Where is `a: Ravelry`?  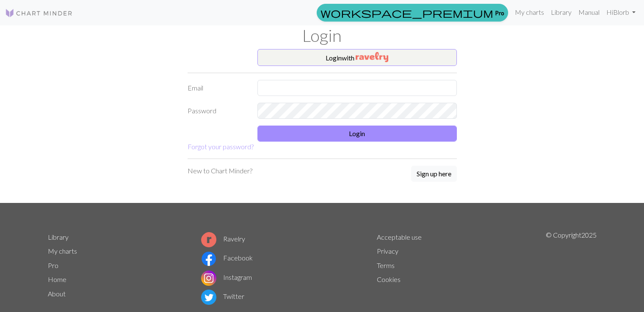
a: Ravelry is located at coordinates (223, 239).